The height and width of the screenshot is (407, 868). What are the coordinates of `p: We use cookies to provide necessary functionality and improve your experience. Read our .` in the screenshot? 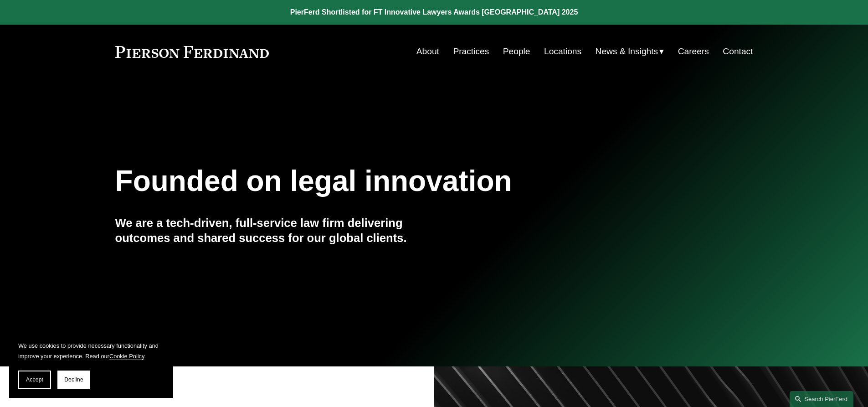 It's located at (91, 351).